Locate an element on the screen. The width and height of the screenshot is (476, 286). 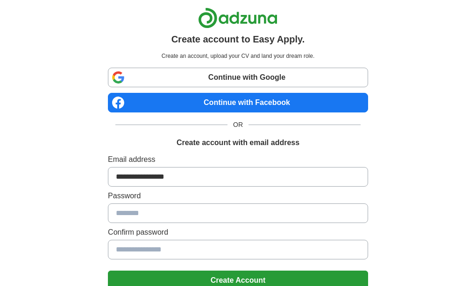
label: Password is located at coordinates (238, 196).